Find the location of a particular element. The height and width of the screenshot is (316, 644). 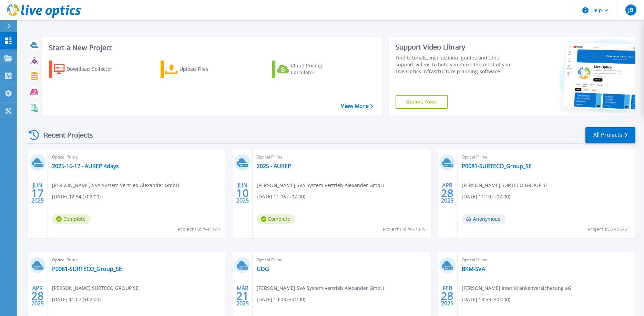

a: 2025 - AUREP is located at coordinates (274, 166).